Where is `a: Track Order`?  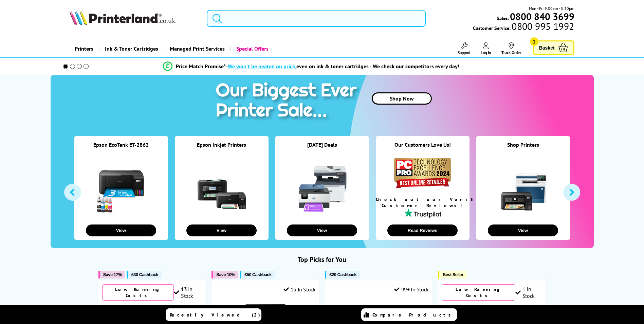 a: Track Order is located at coordinates (511, 49).